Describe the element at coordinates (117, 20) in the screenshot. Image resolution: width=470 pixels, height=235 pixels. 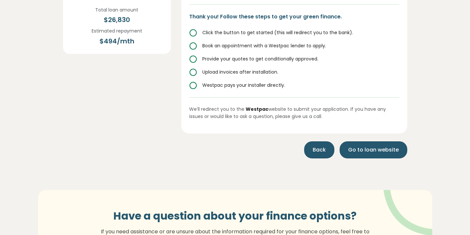
I see `div: $ 26,830` at that location.